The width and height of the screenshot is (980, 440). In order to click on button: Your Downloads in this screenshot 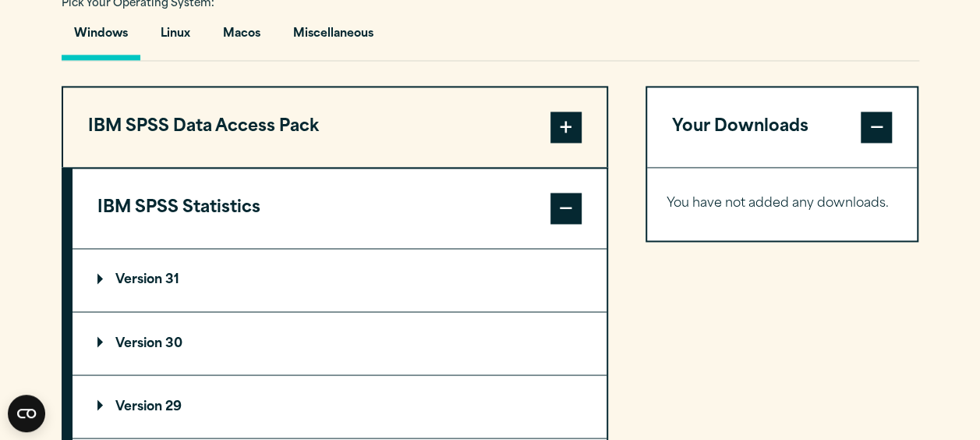, I will do `click(782, 127)`.